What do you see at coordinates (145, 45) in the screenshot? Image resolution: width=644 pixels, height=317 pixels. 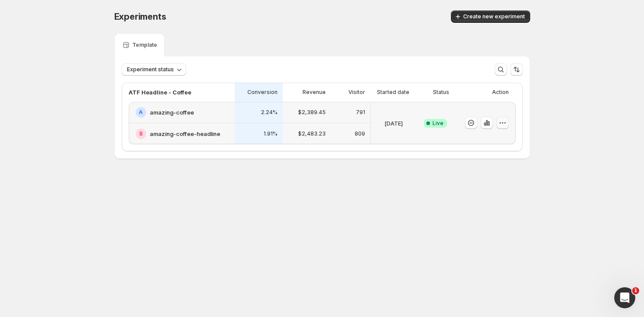 I see `p: Template` at bounding box center [145, 45].